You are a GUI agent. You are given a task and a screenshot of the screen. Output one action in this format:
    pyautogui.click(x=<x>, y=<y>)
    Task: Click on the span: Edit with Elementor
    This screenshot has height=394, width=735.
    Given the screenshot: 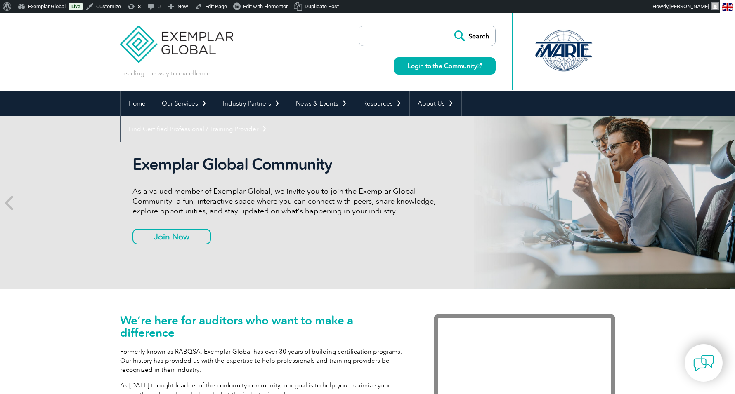 What is the action you would take?
    pyautogui.click(x=265, y=6)
    